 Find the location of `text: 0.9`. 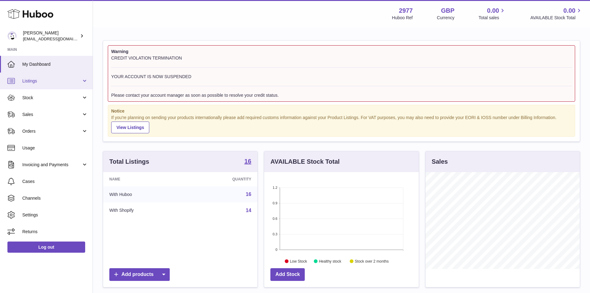

text: 0.9 is located at coordinates (275, 203).